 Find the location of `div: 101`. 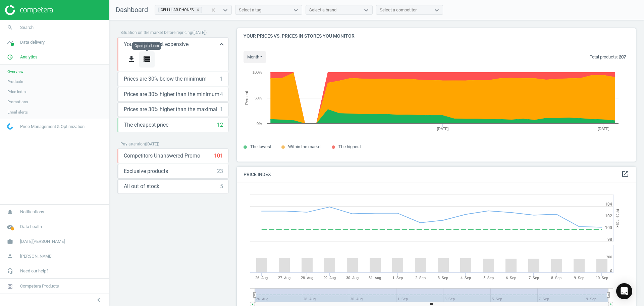

div: 101 is located at coordinates (218, 156).